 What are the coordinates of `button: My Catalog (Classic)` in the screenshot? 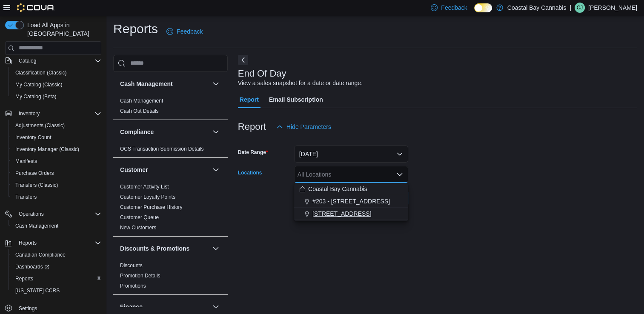 It's located at (57, 85).